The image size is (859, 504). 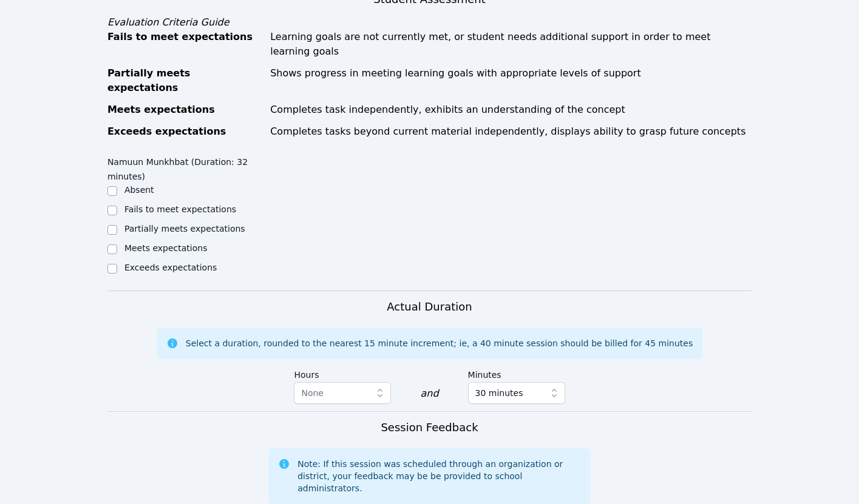 I want to click on div: Partially meets expectations, so click(x=185, y=81).